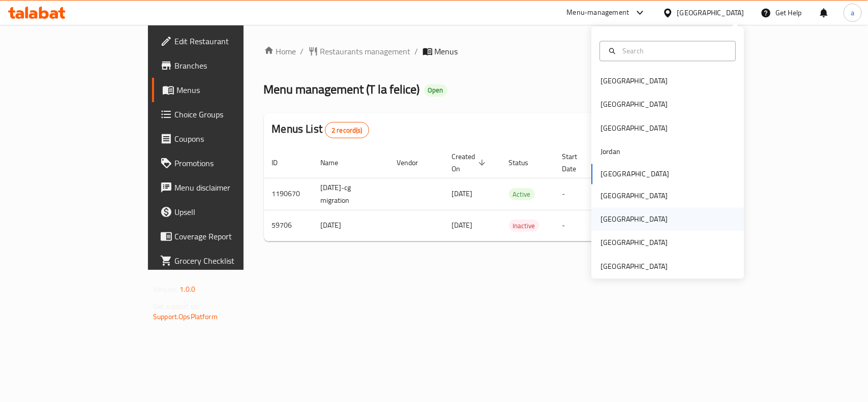  What do you see at coordinates (222, 139) in the screenshot?
I see `a: Coupons` at bounding box center [222, 139].